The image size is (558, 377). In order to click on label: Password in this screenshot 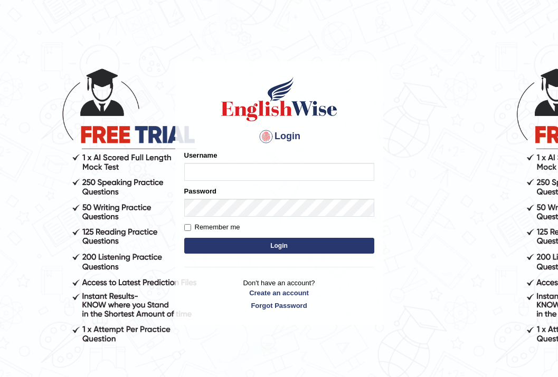, I will do `click(200, 191)`.